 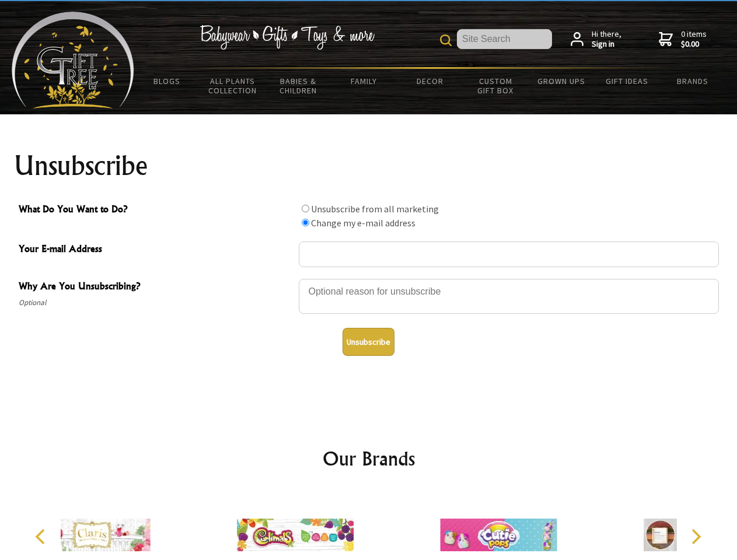 I want to click on img: Babywear - Gifts - Toys & more, so click(x=287, y=37).